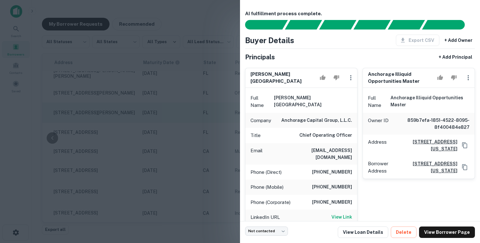 Image resolution: width=480 pixels, height=243 pixels. What do you see at coordinates (266, 172) in the screenshot?
I see `p: Phone (Direct)` at bounding box center [266, 172].